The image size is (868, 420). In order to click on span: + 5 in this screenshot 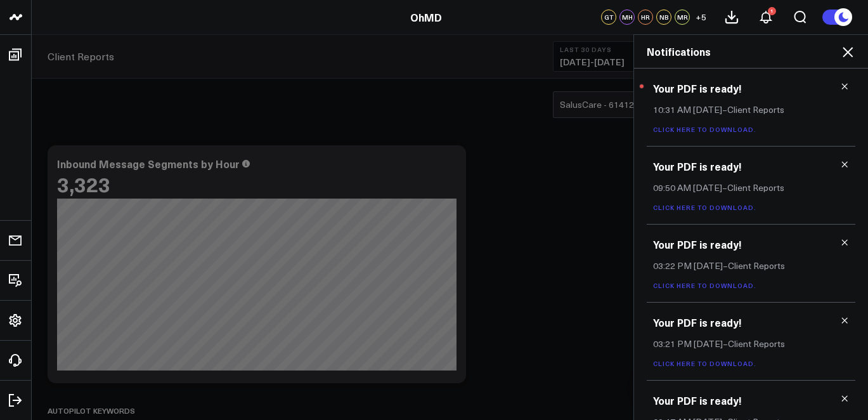, I will do `click(701, 17)`.